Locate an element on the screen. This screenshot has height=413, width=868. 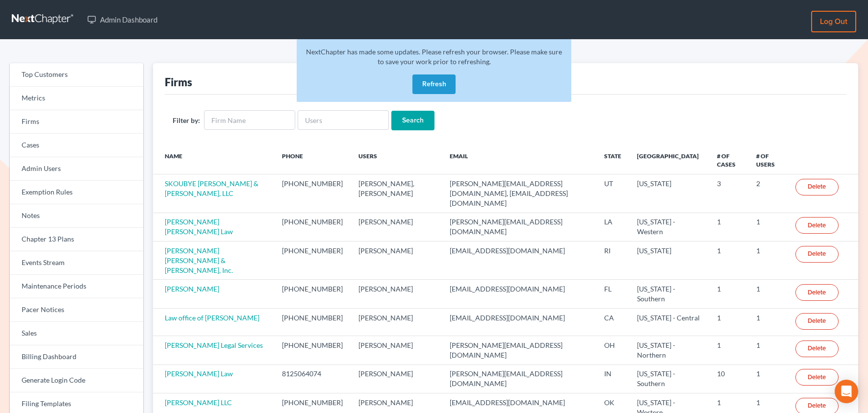
td: CA is located at coordinates (613, 322).